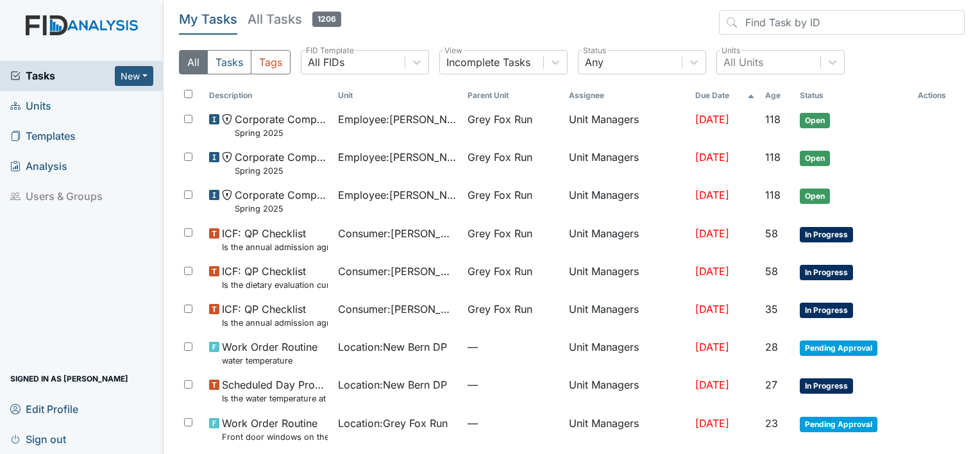 This screenshot has width=980, height=454. I want to click on span: Analysis, so click(38, 166).